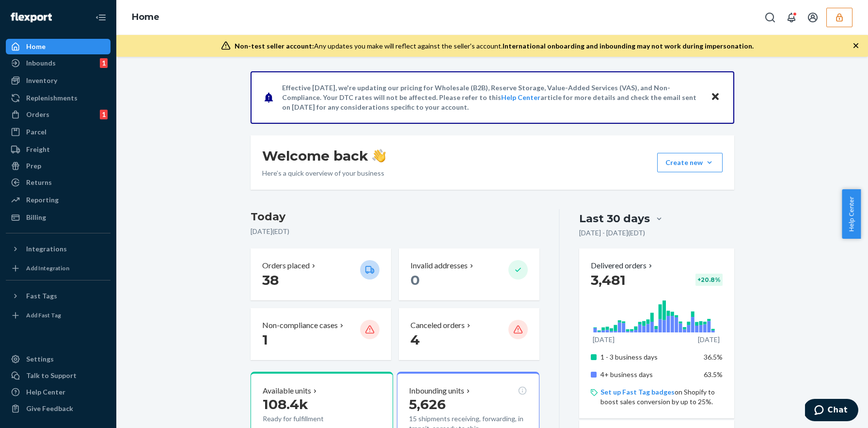  I want to click on button: Close Navigation, so click(101, 17).